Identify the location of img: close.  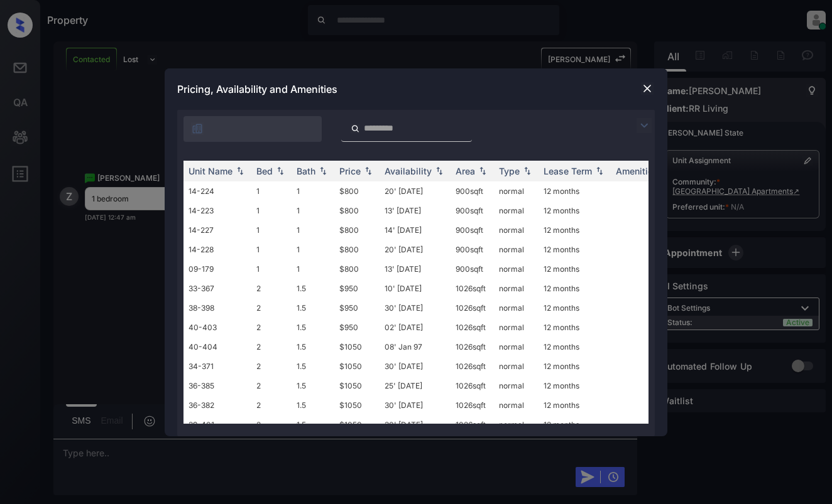
(647, 89).